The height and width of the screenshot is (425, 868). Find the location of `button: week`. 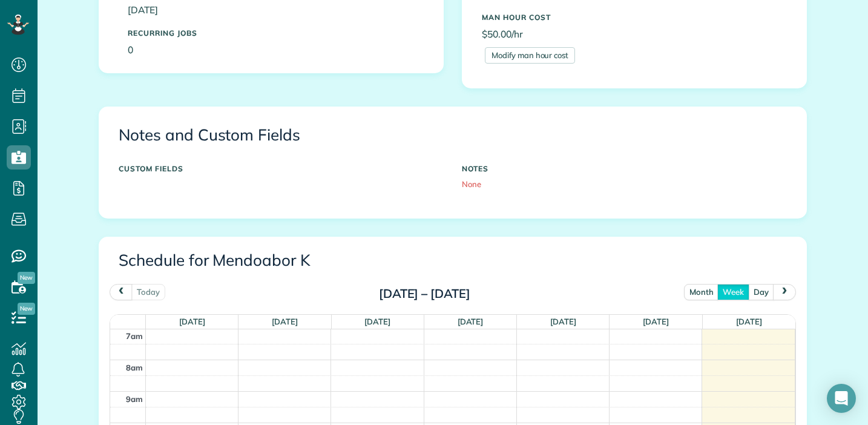

button: week is located at coordinates (733, 292).